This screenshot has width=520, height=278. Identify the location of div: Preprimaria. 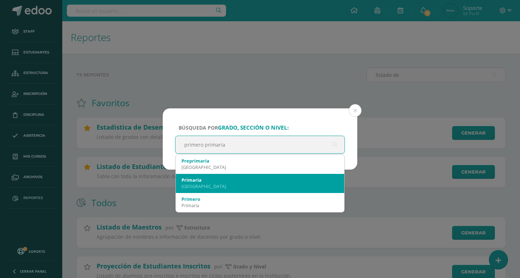
(260, 161).